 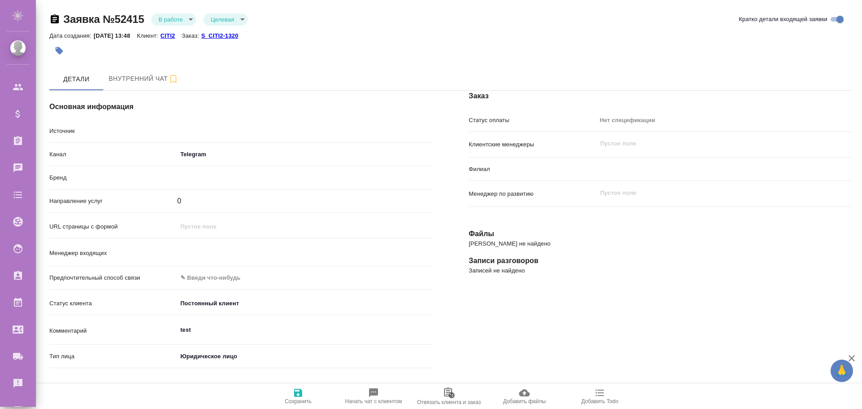 I want to click on button: Целевая, so click(x=222, y=19).